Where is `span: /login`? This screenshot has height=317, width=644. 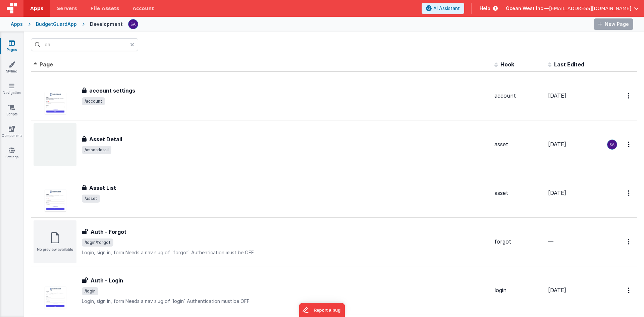
span: /login is located at coordinates (90, 291).